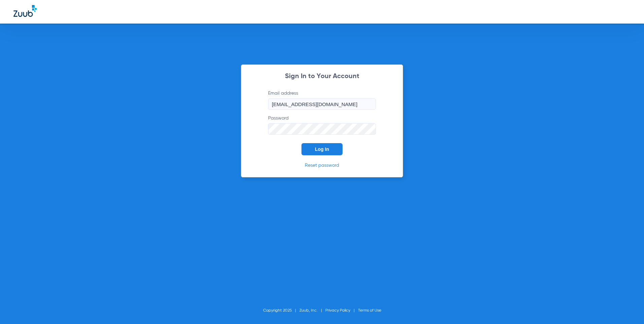 The width and height of the screenshot is (644, 324). I want to click on input: Email address, so click(322, 104).